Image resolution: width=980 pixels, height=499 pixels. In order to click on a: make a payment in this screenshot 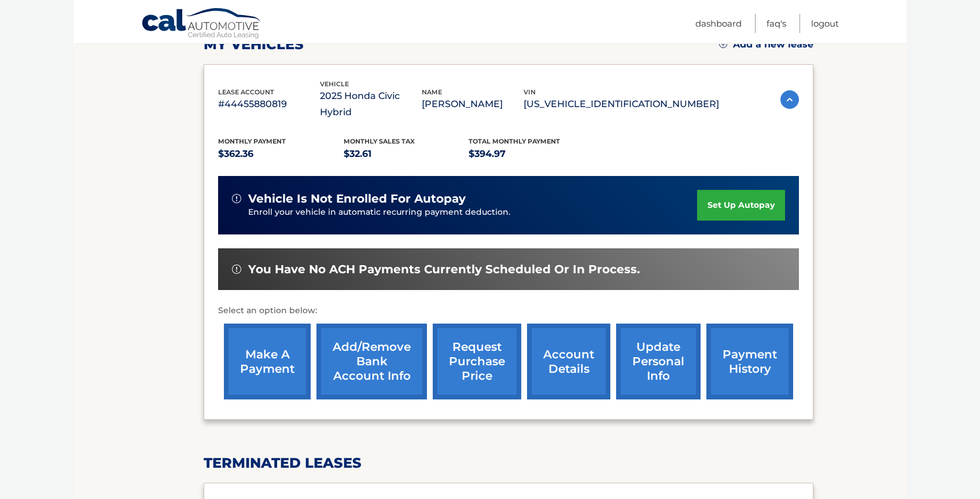, I will do `click(267, 361)`.